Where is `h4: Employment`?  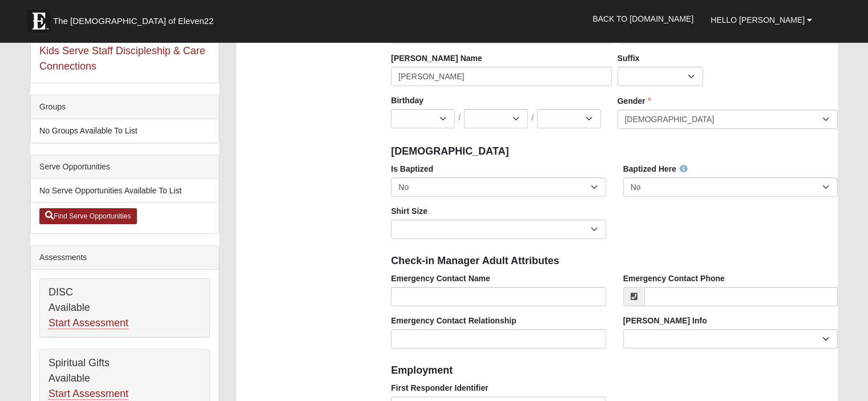 h4: Employment is located at coordinates (614, 371).